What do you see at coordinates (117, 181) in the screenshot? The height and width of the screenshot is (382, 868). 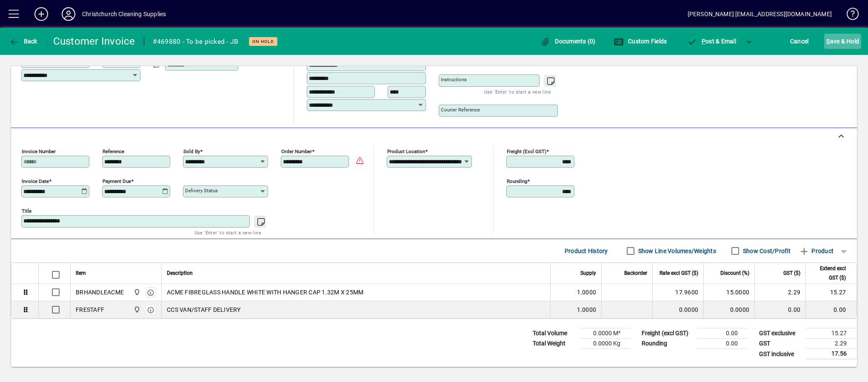 I see `mat-label: Payment due` at bounding box center [117, 181].